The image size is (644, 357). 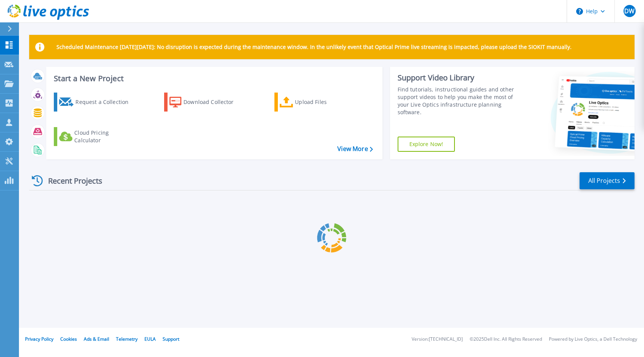 I want to click on div: Upload Files, so click(x=325, y=102).